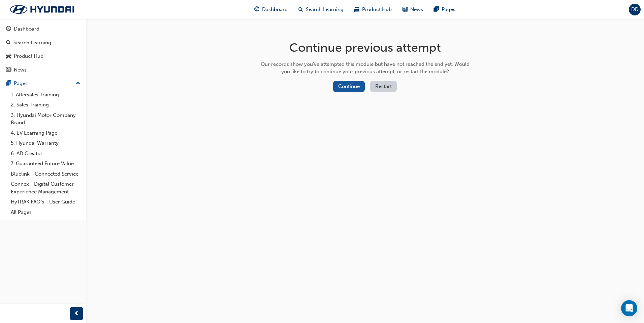  What do you see at coordinates (46, 105) in the screenshot?
I see `a: 2. Sales Training` at bounding box center [46, 105].